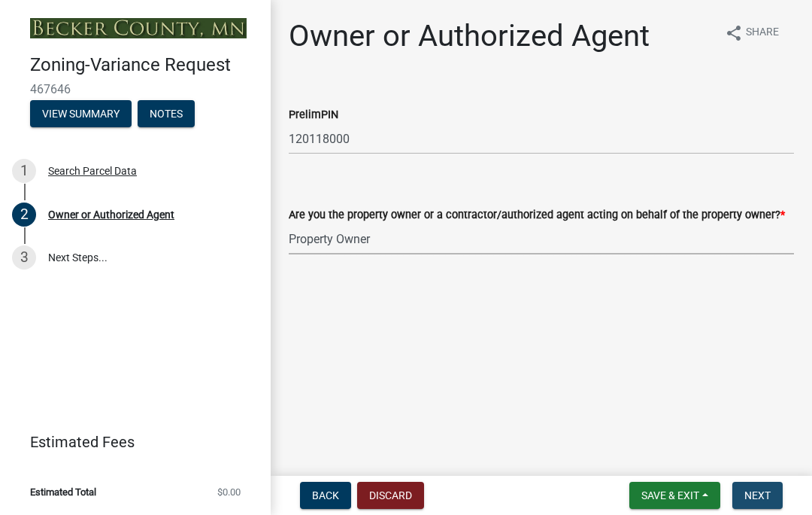  I want to click on div: 2, so click(24, 214).